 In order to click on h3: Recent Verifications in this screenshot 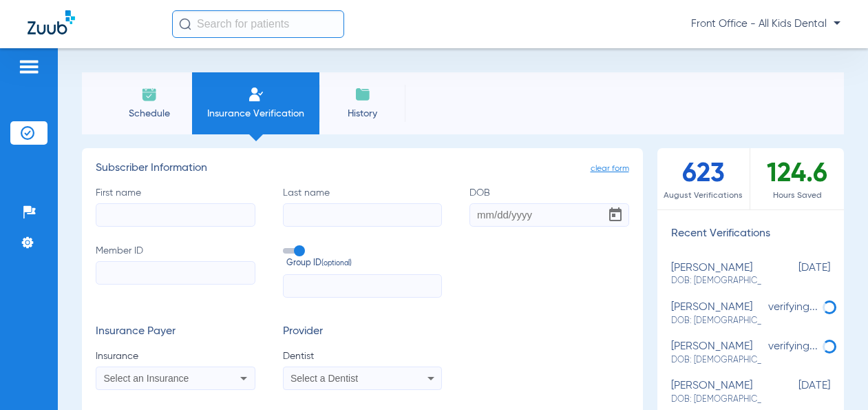, I will do `click(752, 235)`.